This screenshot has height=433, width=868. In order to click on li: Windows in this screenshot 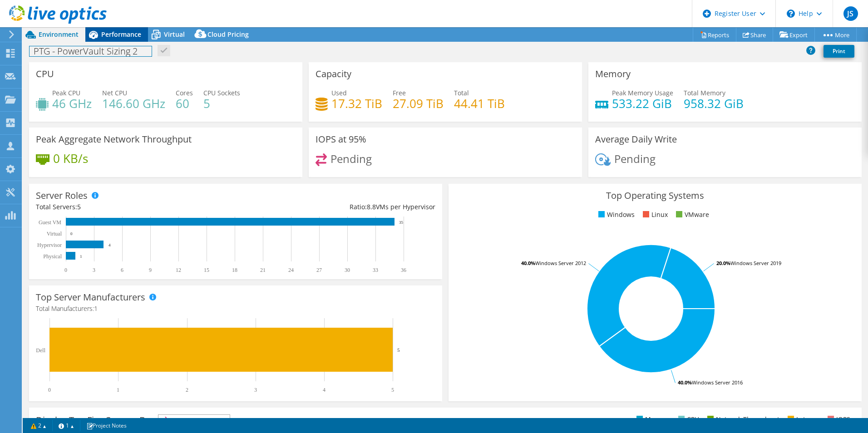, I will do `click(615, 215)`.